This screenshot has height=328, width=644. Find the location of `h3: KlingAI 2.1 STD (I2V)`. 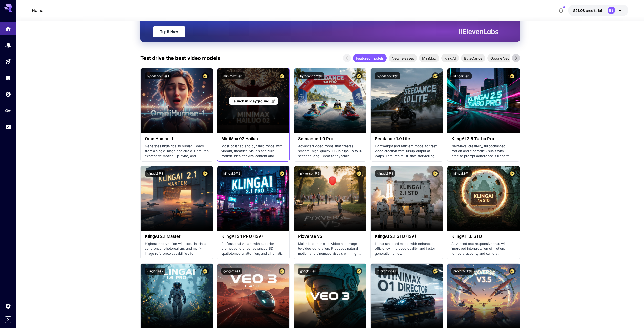

h3: KlingAI 2.1 STD (I2V) is located at coordinates (406, 236).